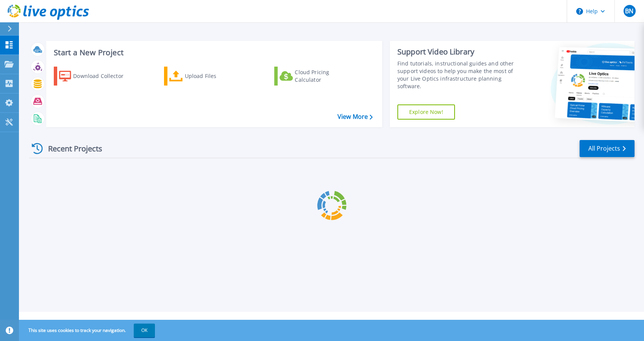 The height and width of the screenshot is (341, 644). Describe the element at coordinates (103, 76) in the screenshot. I see `div: Download Collector` at that location.